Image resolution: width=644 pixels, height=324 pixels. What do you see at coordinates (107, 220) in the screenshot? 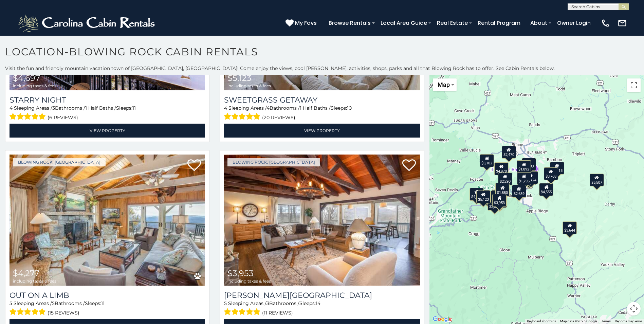
I see `a: Out On A Limb $4,277 including taxes & fees` at bounding box center [107, 220].